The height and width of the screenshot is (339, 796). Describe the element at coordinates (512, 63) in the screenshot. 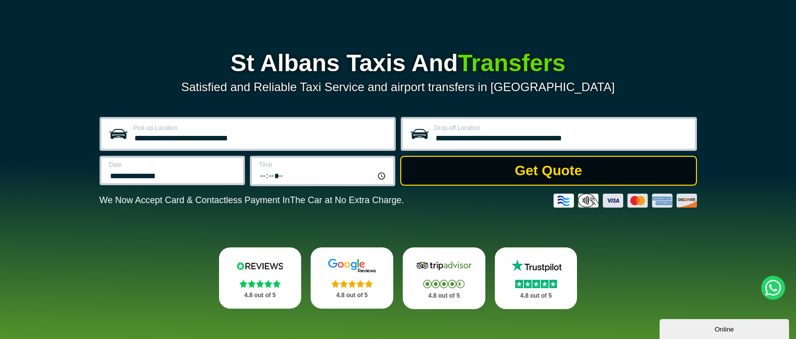

I see `span: Transfers` at that location.